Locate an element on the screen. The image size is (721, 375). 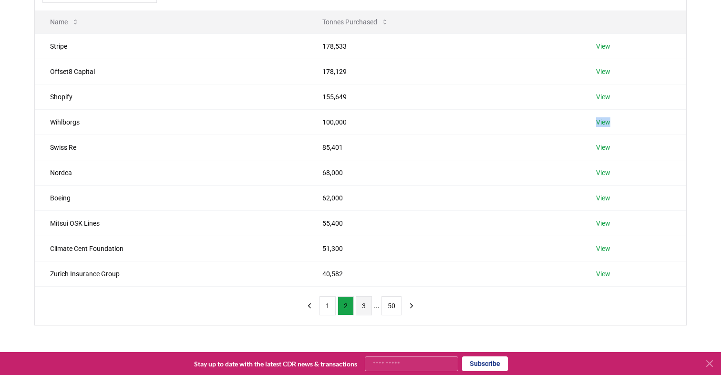
td: 55,400 is located at coordinates (444, 223).